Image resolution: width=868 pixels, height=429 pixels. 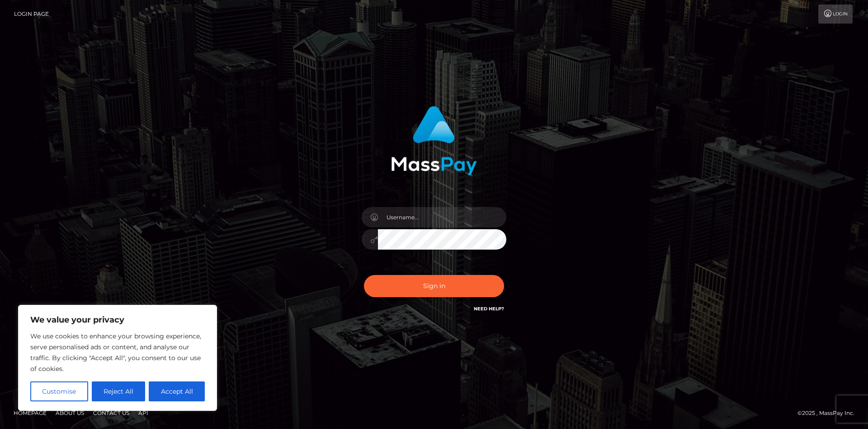 What do you see at coordinates (117, 352) in the screenshot?
I see `p: We use cookies to enhance your browsing experience, serve personalised ads or content, and analys...` at bounding box center [117, 352].